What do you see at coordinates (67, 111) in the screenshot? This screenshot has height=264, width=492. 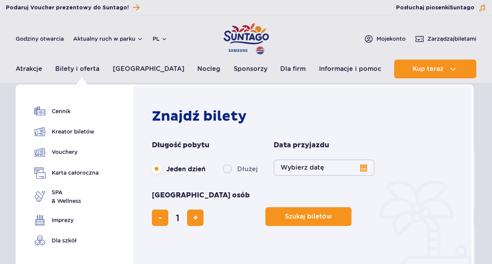 I see `a: Cennik` at bounding box center [67, 111].